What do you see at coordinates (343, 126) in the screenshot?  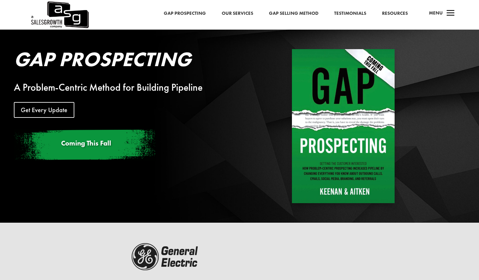 I see `img: Gap Prospecting - Coming This Fall` at bounding box center [343, 126].